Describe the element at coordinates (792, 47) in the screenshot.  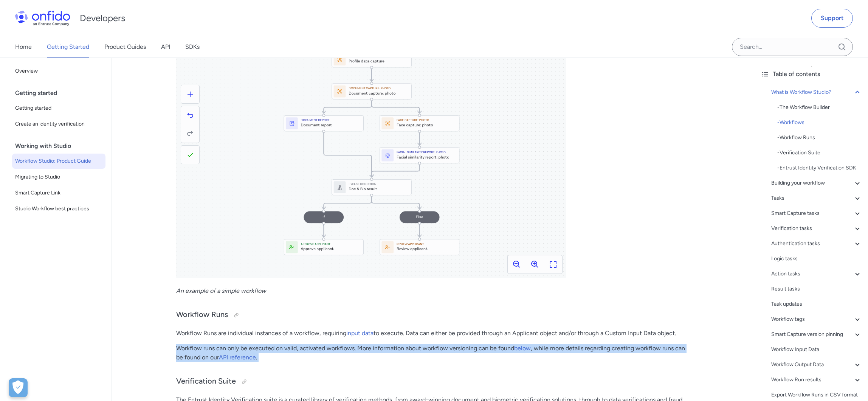
I see `input: Onfido search input field` at that location.